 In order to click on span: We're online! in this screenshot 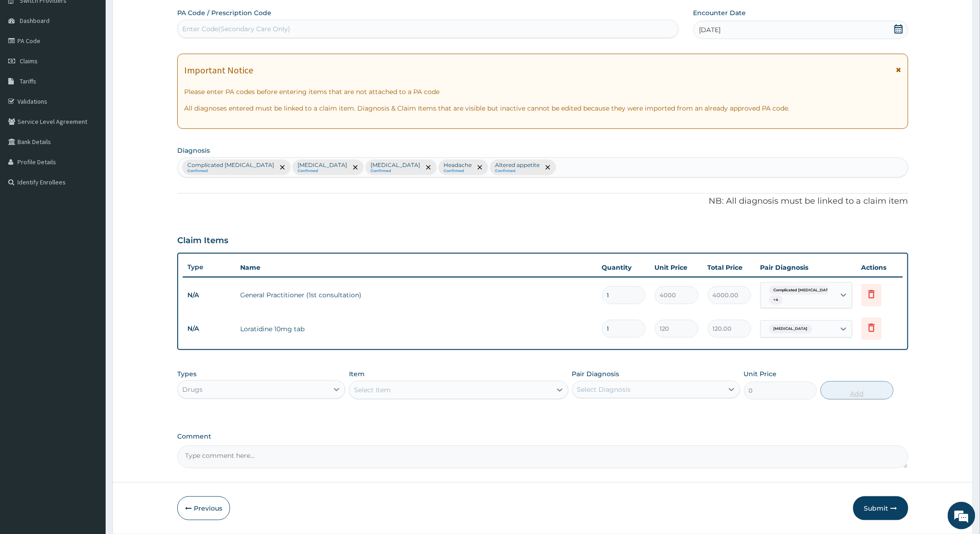, I will do `click(90, 162)`.